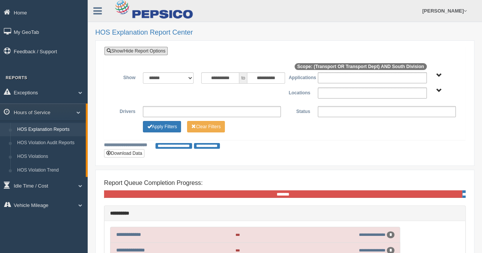  Describe the element at coordinates (285, 183) in the screenshot. I see `h4: Report Queue Completion Progress:` at that location.